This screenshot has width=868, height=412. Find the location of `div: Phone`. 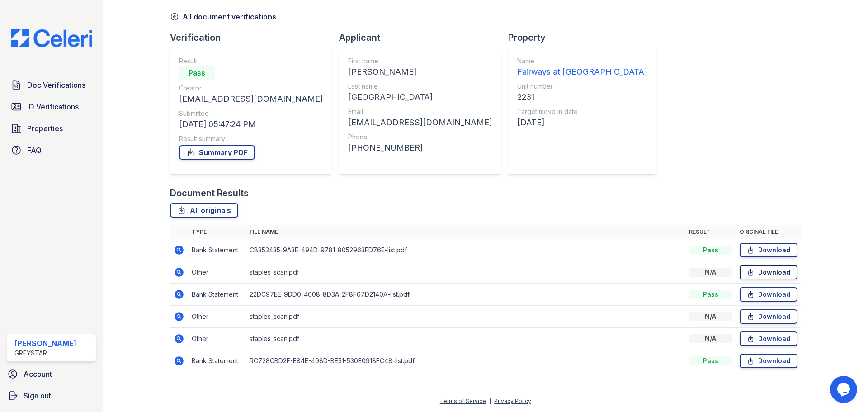

div: Phone is located at coordinates (420, 137).